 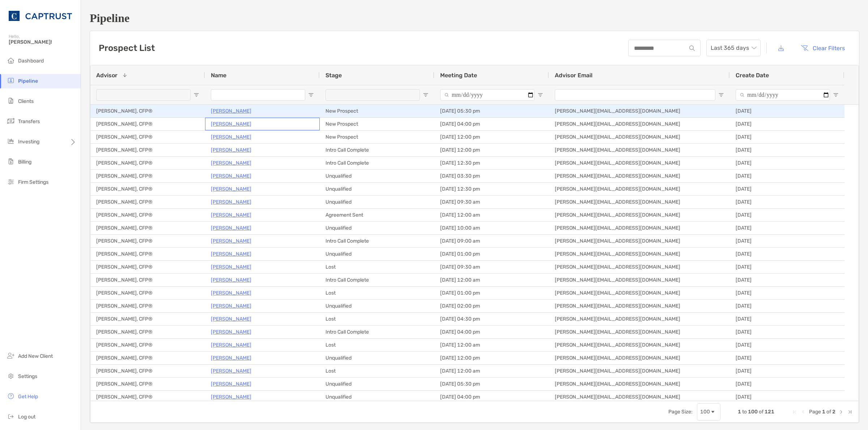 I want to click on img: clients icon, so click(x=11, y=100).